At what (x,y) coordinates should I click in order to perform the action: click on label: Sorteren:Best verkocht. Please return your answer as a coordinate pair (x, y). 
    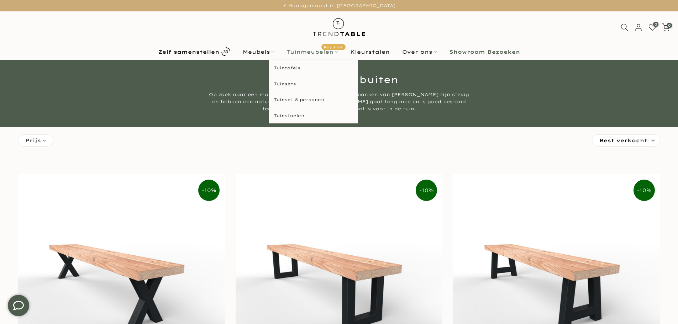
    Looking at the image, I should click on (626, 141).